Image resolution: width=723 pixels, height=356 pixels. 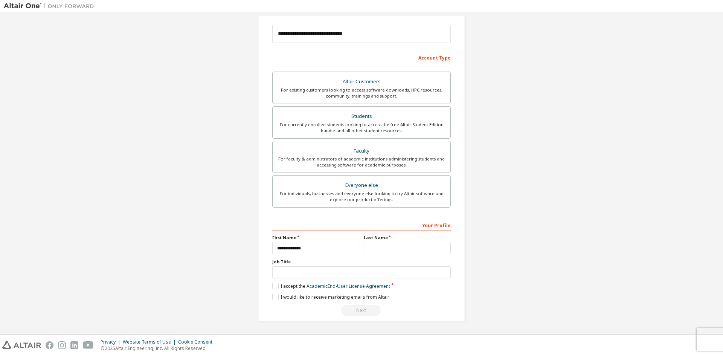 What do you see at coordinates (111, 342) in the screenshot?
I see `div: Privacy` at bounding box center [111, 342].